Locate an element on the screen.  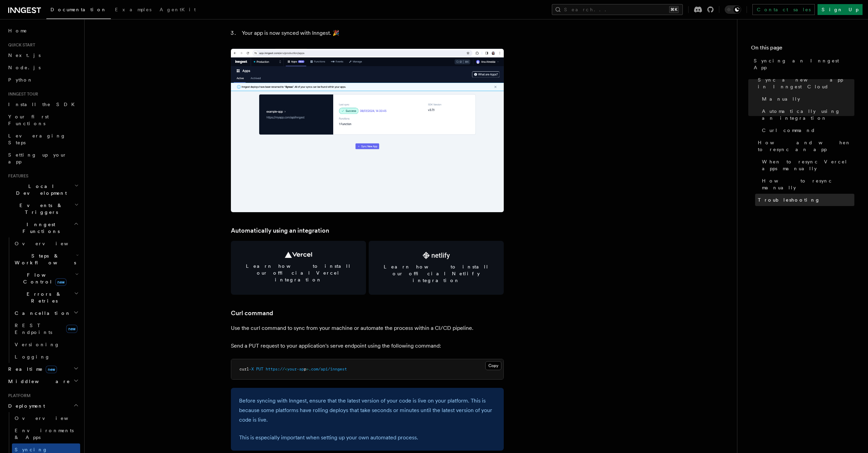
span: Manually is located at coordinates (781, 99).